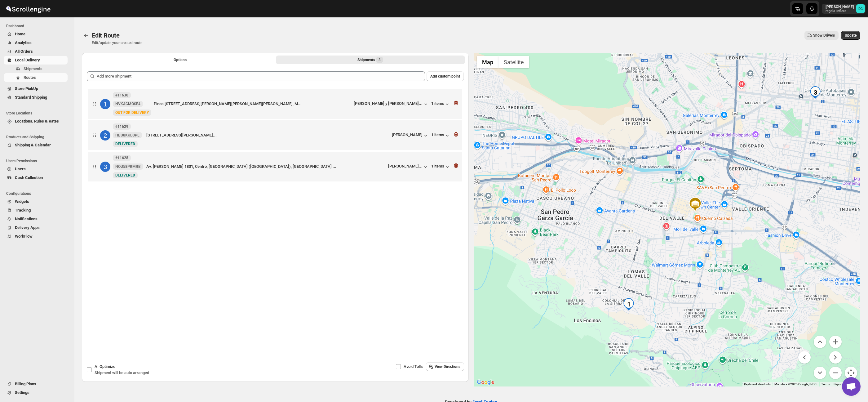  Describe the element at coordinates (27, 60) in the screenshot. I see `span: Local Delivery` at that location.